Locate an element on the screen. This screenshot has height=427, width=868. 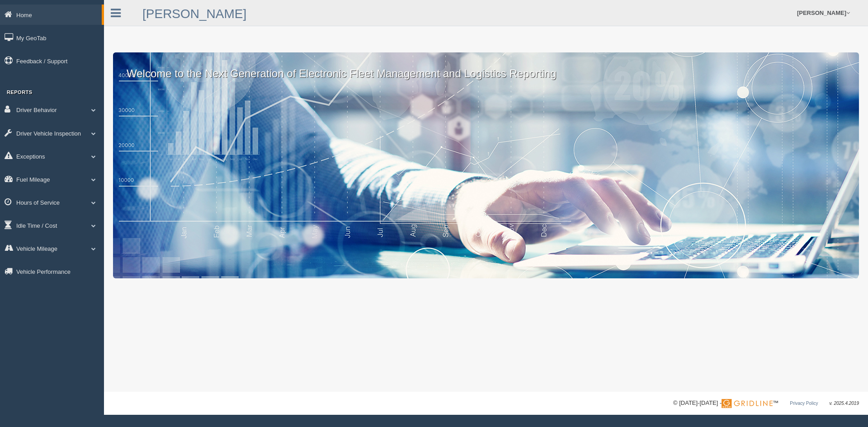
p: Welcome to the Next Generation of Electronic Fleet Management and Logistics Reporting is located at coordinates (486, 67).